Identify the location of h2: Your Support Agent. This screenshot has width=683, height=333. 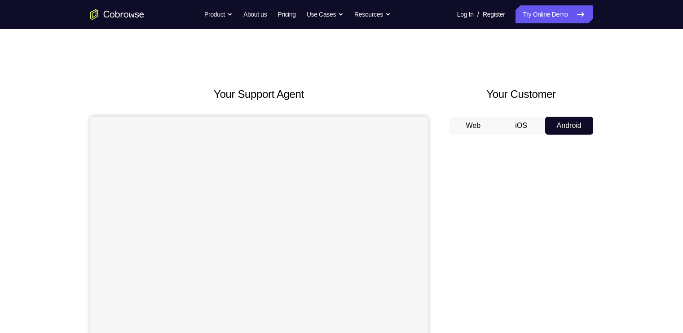
(259, 94).